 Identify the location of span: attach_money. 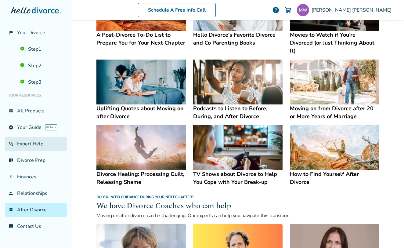
(11, 177).